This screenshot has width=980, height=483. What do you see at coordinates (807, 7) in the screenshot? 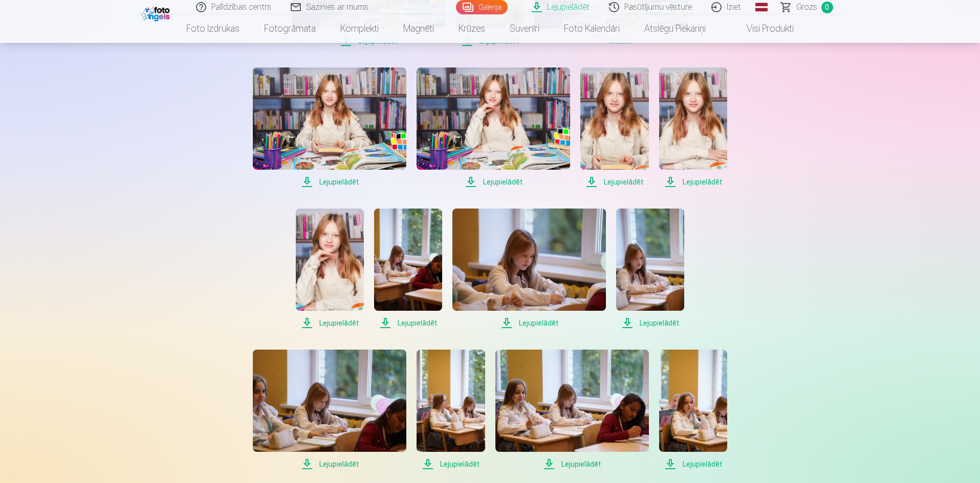
I see `span: Grozs` at bounding box center [807, 7].